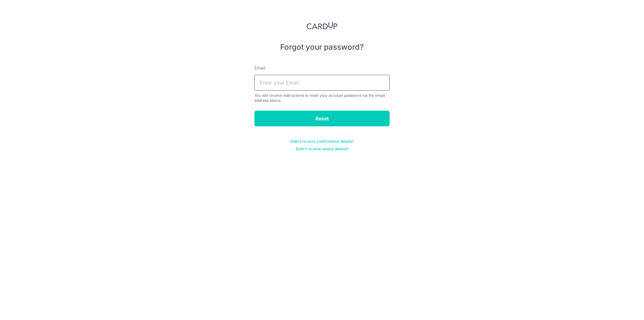 The width and height of the screenshot is (644, 320). Describe the element at coordinates (322, 119) in the screenshot. I see `input: Reset` at that location.